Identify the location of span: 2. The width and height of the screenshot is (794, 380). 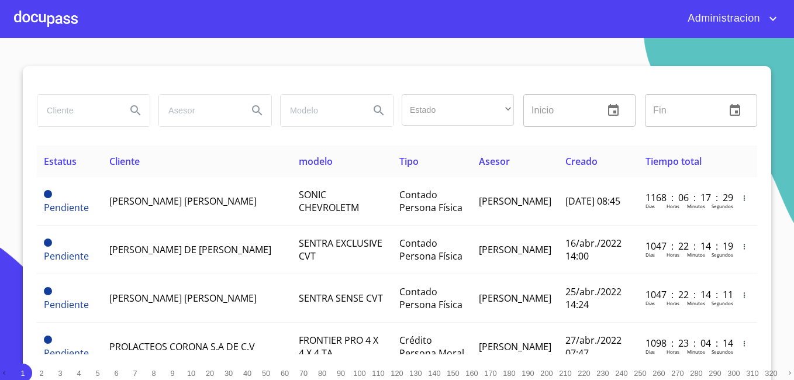
(41, 373).